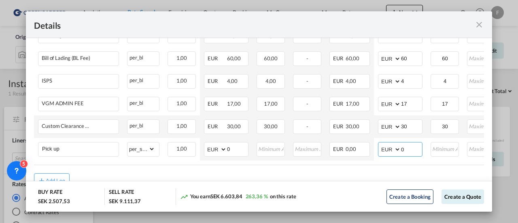 Image resolution: width=518 pixels, height=223 pixels. What do you see at coordinates (259, 112) in the screenshot?
I see `md-dialog: Port of ...` at bounding box center [259, 112].